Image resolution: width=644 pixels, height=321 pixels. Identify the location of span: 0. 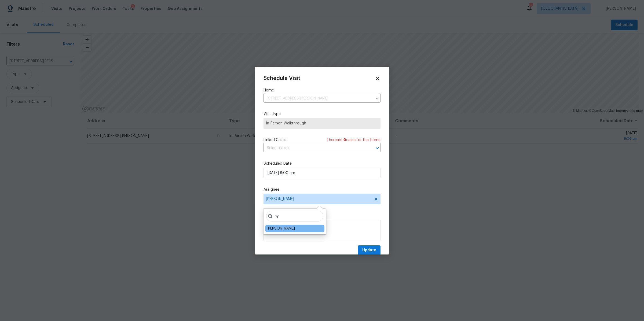
(345, 140).